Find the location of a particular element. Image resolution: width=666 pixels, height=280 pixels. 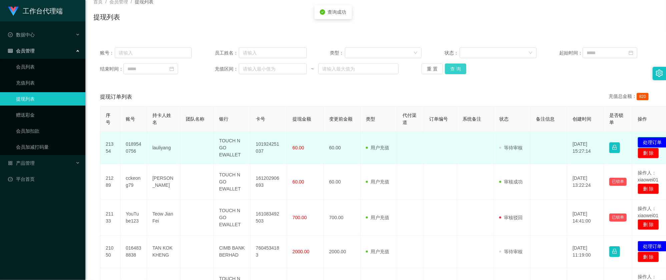

span: 820 is located at coordinates (643, 96).